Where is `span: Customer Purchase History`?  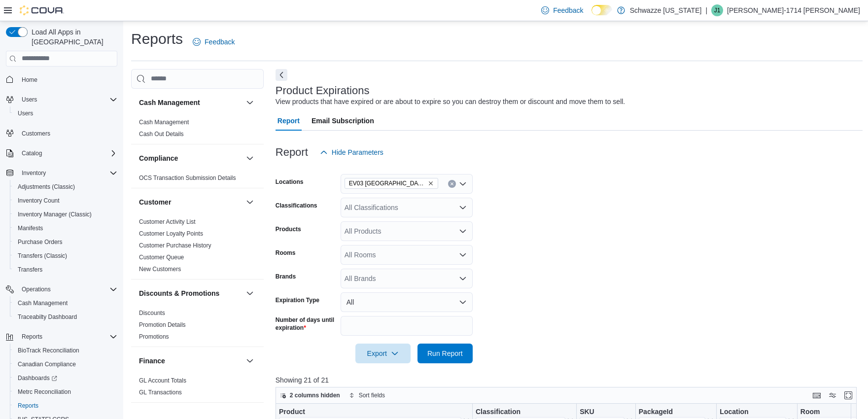 span: Customer Purchase History is located at coordinates (175, 246).